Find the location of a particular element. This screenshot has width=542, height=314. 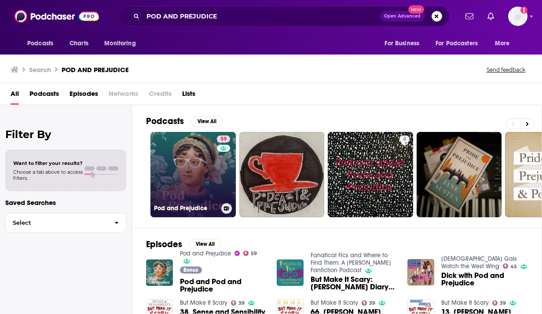

span: 45 is located at coordinates (513, 266).